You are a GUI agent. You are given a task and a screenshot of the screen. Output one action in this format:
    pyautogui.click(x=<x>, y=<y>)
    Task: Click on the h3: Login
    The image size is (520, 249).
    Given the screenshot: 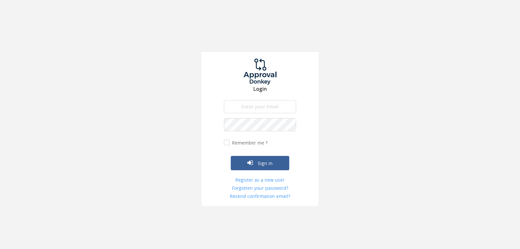 What is the action you would take?
    pyautogui.click(x=260, y=89)
    